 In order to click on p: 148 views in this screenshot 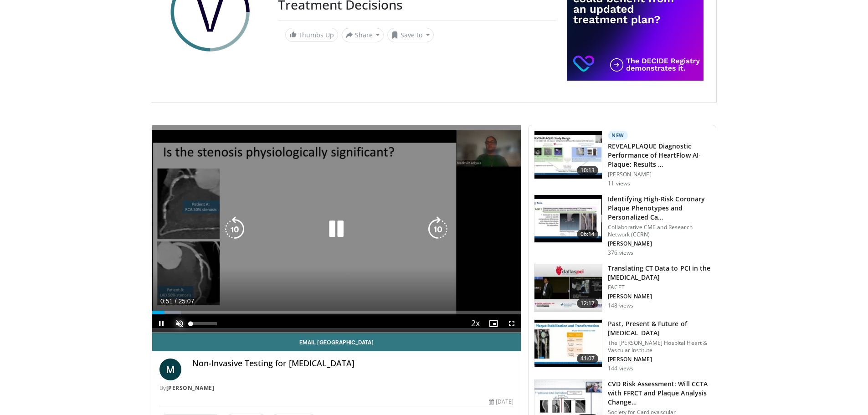, I will do `click(621, 306)`.